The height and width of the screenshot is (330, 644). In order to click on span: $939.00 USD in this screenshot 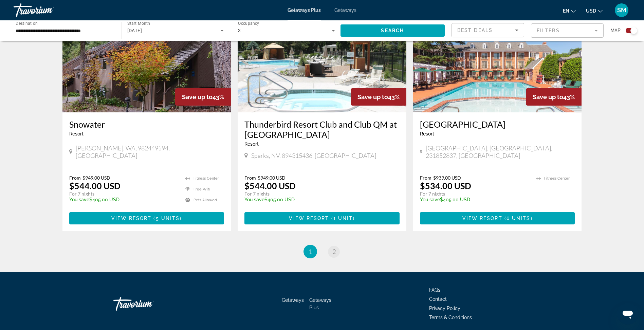, I will do `click(447, 177)`.